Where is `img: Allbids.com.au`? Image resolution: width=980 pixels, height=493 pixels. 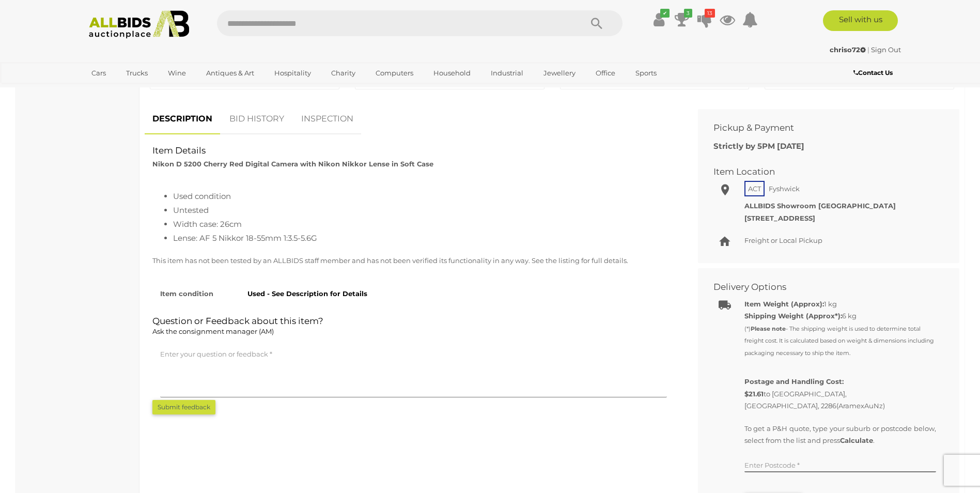
img: Allbids.com.au is located at coordinates (139, 24).